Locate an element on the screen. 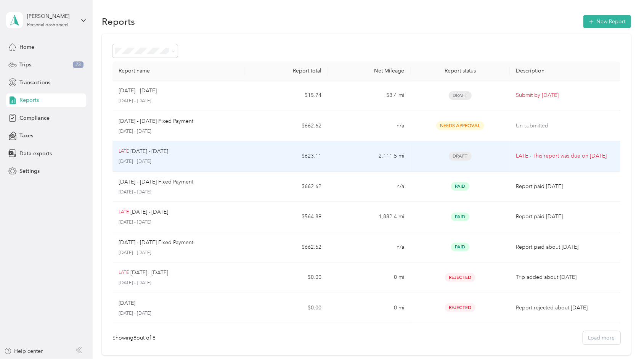  th: Report total is located at coordinates (286, 71).